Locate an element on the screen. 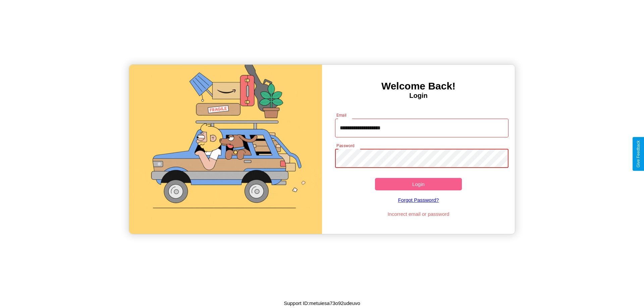  button: Login is located at coordinates (419, 184).